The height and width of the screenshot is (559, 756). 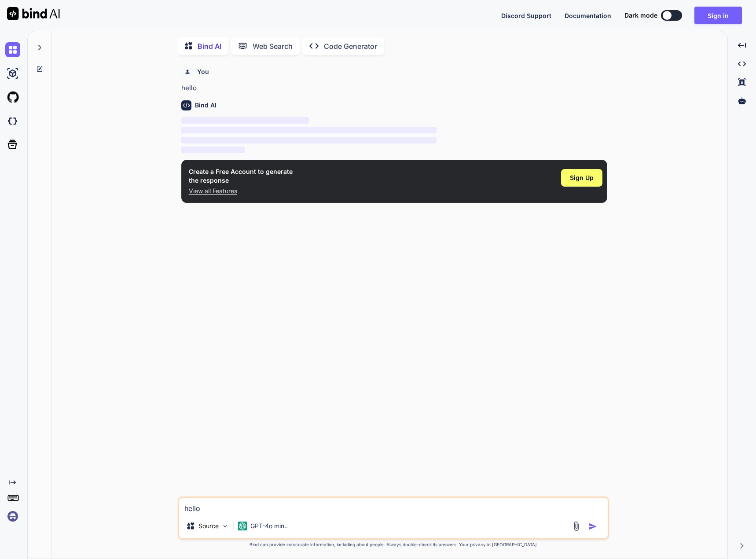 I want to click on p: Bind AI, so click(x=210, y=46).